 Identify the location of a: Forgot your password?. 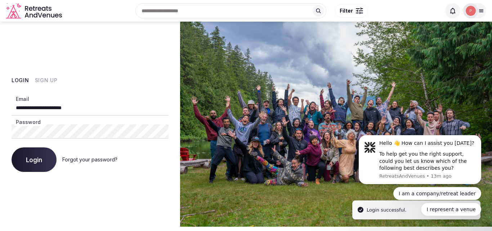
(90, 159).